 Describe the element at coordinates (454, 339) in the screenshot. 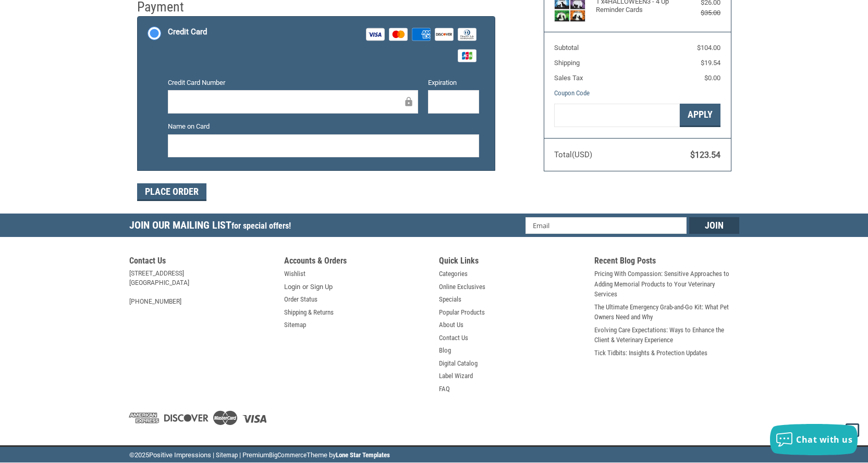

I see `a: Contact Us` at that location.